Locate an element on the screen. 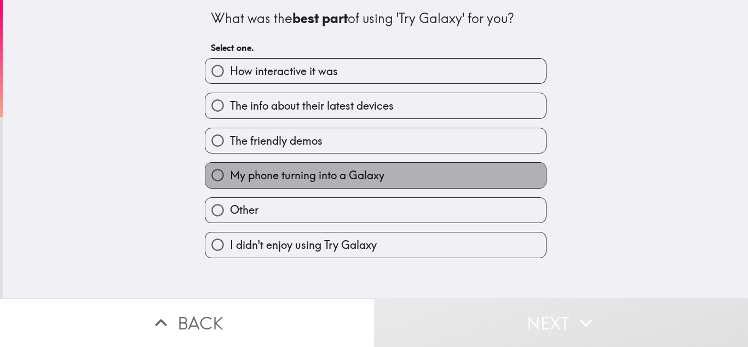  span: How interactive it was is located at coordinates (284, 71).